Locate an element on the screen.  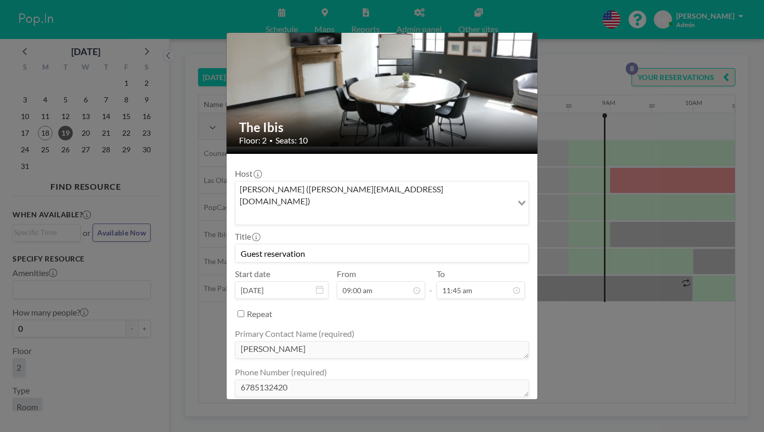
label: Repeat is located at coordinates (259, 314).